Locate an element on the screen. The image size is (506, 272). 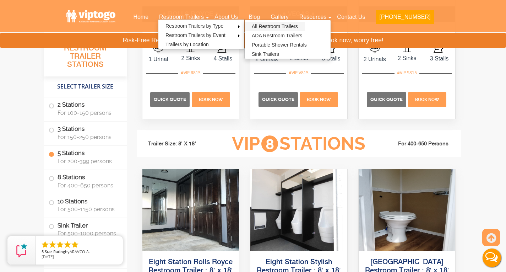
a: Resources is located at coordinates (313, 17).